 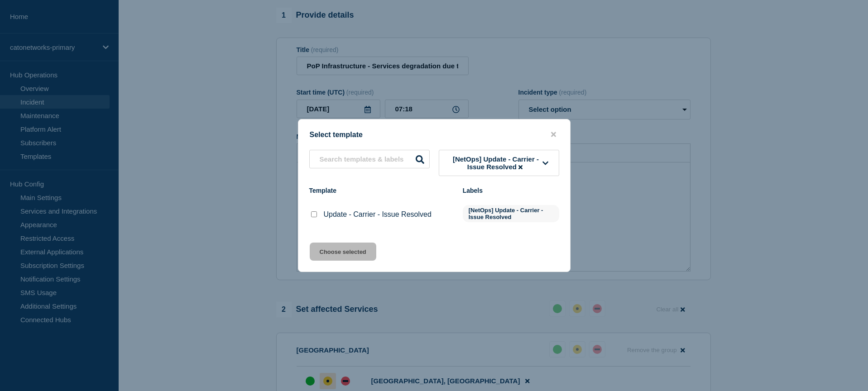 What do you see at coordinates (381, 191) in the screenshot?
I see `div: Template` at bounding box center [381, 191].